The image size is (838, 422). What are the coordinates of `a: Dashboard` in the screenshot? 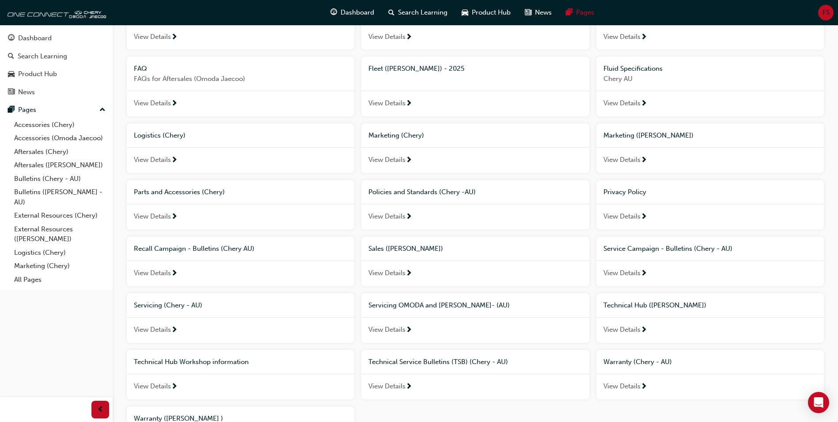 It's located at (56, 38).